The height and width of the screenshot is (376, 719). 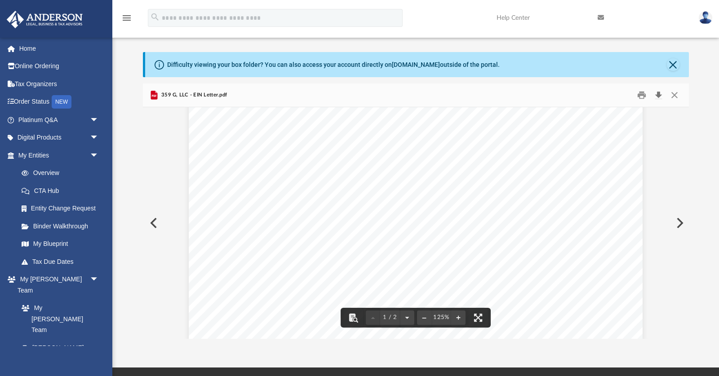 I want to click on a: Order StatusNEW, so click(x=59, y=102).